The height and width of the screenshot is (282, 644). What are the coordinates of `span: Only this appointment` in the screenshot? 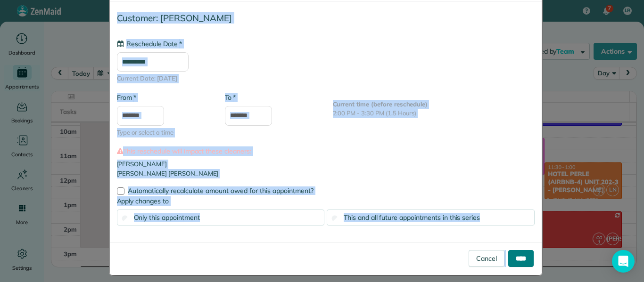 It's located at (167, 218).